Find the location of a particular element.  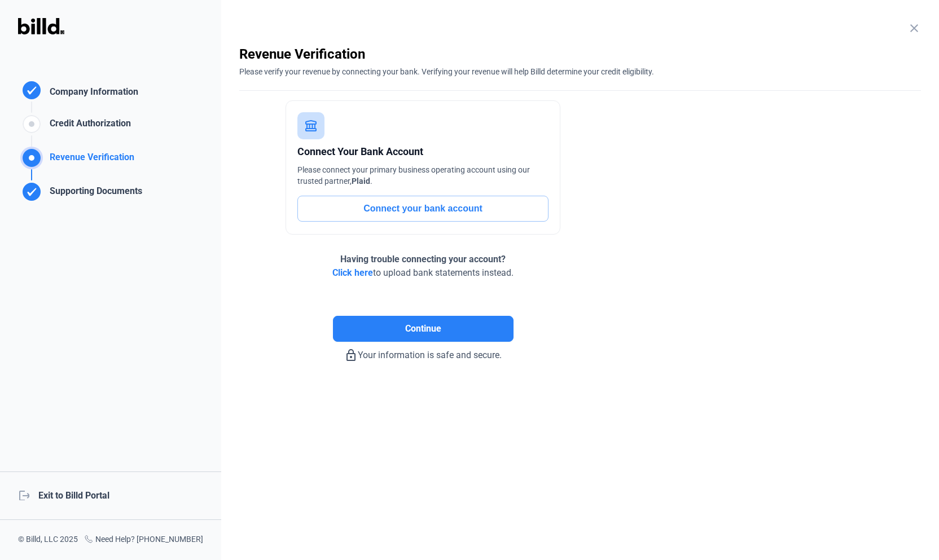

div: Your information is safe and secure. is located at coordinates (423, 352).